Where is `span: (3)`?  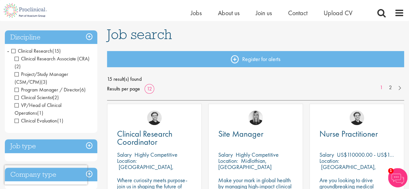
span: (3) is located at coordinates (44, 82).